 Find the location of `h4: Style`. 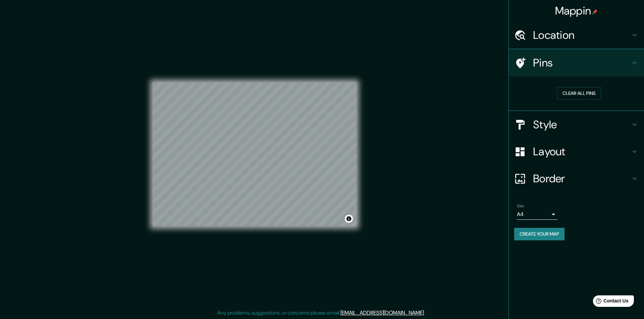

h4: Style is located at coordinates (582, 124).